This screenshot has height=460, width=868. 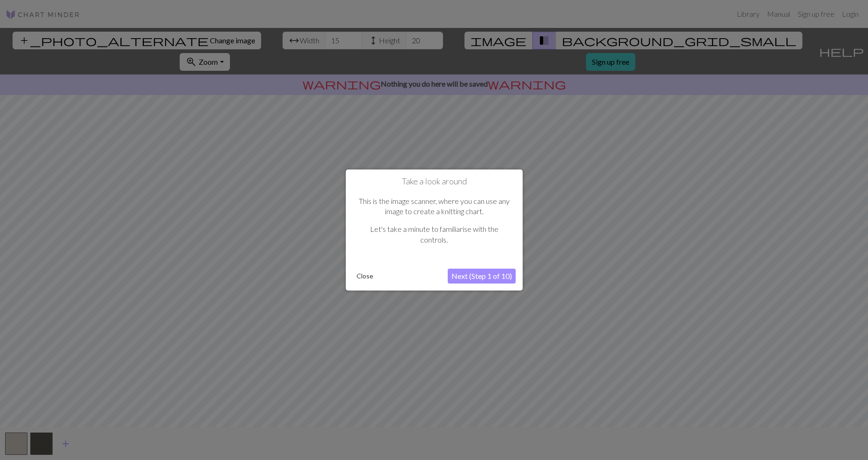 What do you see at coordinates (482, 276) in the screenshot?
I see `button: Next (Step 1 of 10)` at bounding box center [482, 276].